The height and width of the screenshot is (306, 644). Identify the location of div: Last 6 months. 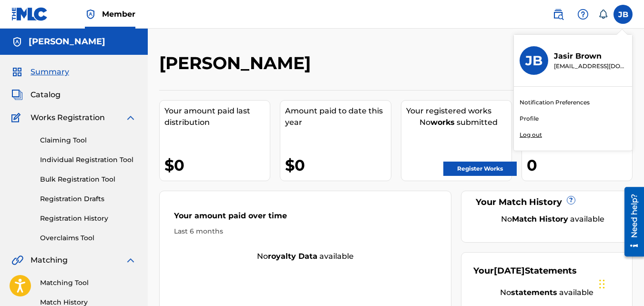
(305, 231).